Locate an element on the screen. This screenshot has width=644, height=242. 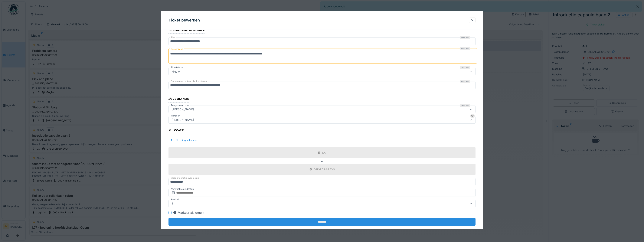
label: Manager is located at coordinates (175, 115).